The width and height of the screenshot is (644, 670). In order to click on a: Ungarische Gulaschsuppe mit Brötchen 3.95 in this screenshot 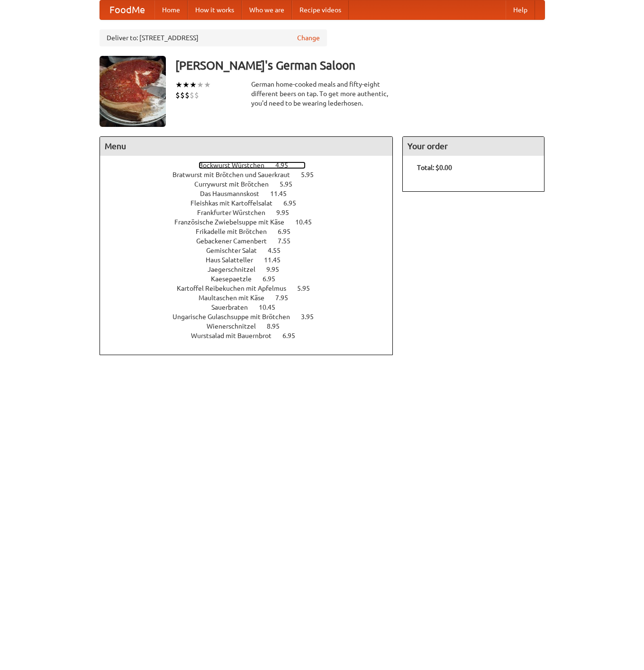, I will do `click(252, 317)`.